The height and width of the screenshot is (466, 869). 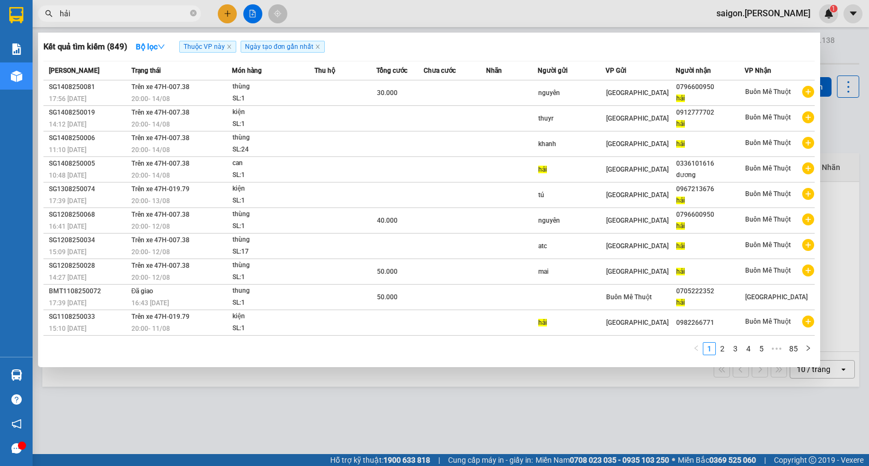 I want to click on span: Người nhận, so click(x=693, y=71).